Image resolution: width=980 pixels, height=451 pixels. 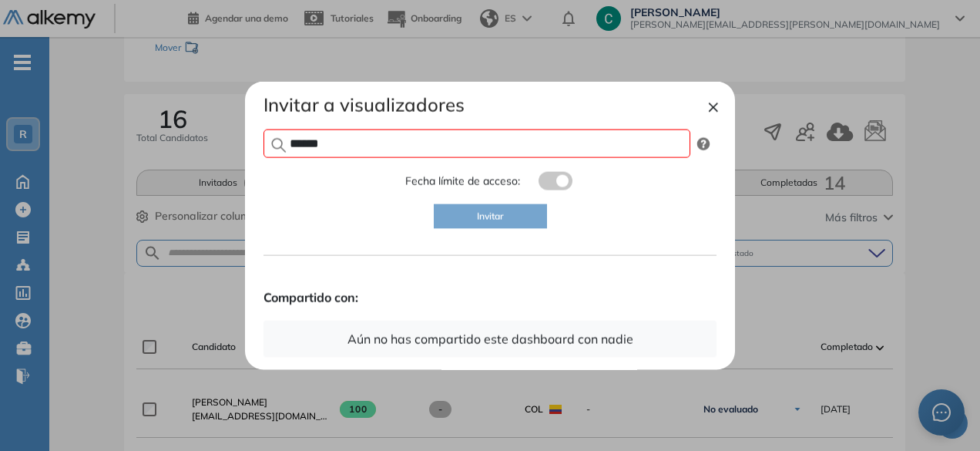 I want to click on button: Invitar, so click(x=490, y=216).